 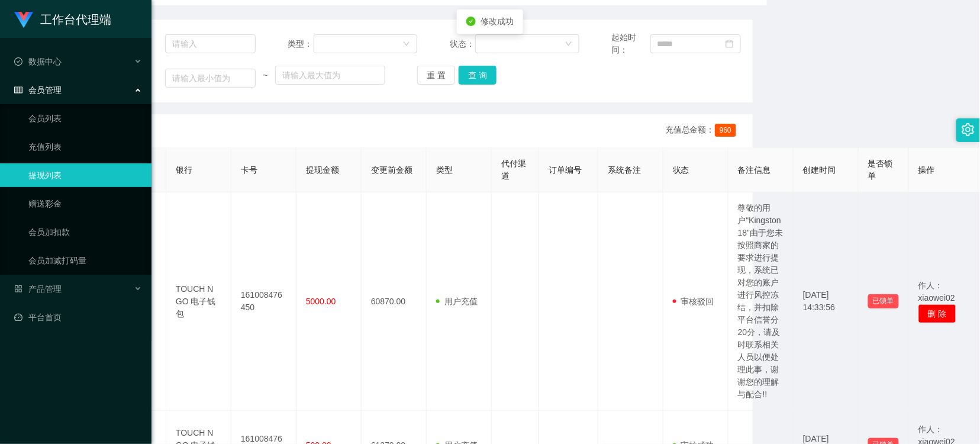 I want to click on a: 工作台代理端, so click(x=62, y=19).